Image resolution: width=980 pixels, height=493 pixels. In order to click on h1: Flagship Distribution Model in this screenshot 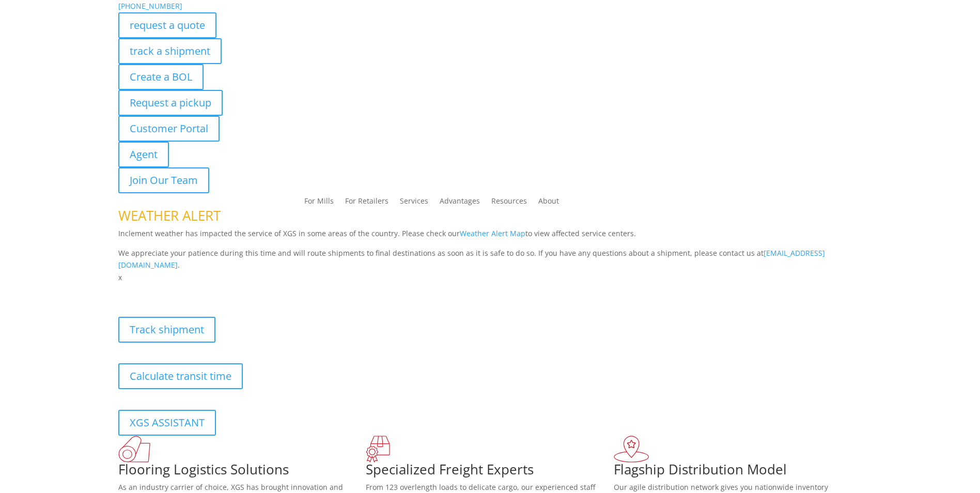, I will do `click(737, 472)`.